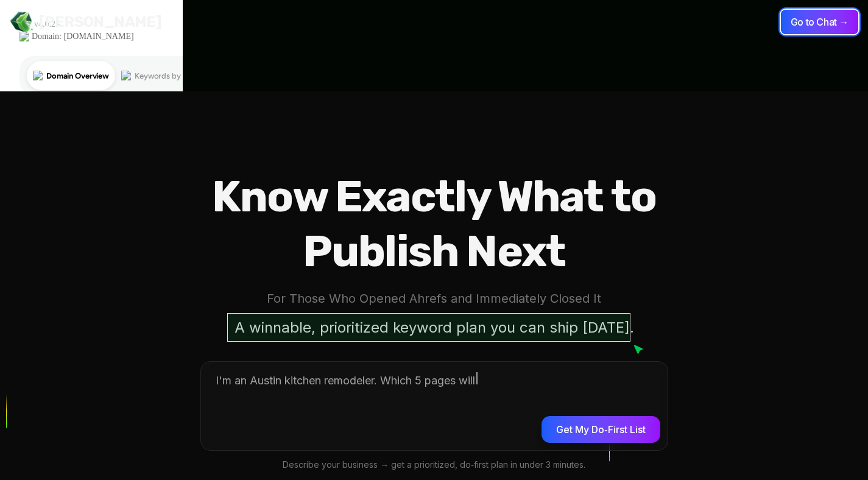 Image resolution: width=868 pixels, height=480 pixels. Describe the element at coordinates (434, 224) in the screenshot. I see `h1: Know Exactly What to Publish Next` at that location.